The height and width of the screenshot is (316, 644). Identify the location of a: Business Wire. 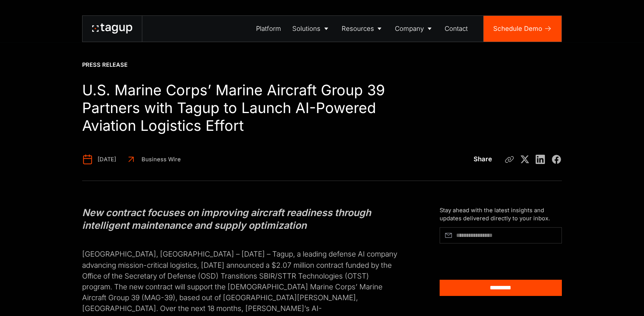
(153, 159).